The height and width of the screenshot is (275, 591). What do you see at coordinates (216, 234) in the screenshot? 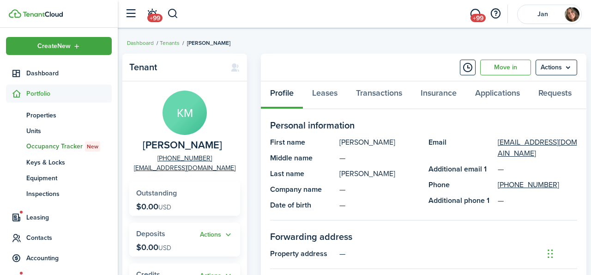
I see `button: Actions` at bounding box center [216, 234].